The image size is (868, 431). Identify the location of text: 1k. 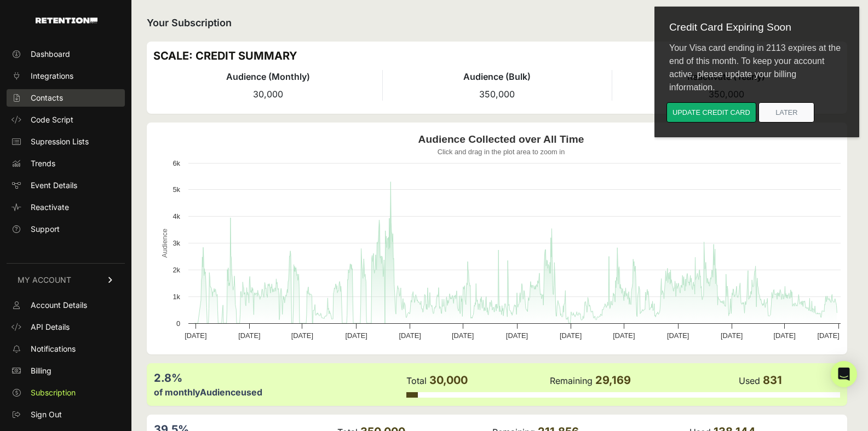
(176, 296).